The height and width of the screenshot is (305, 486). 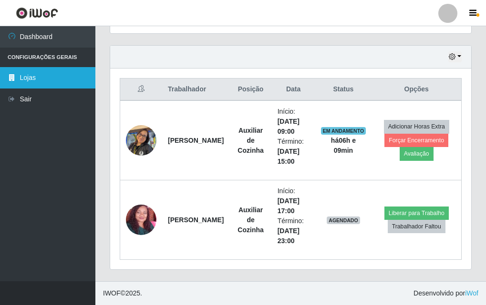 I want to click on span: AGENDADO, so click(x=343, y=221).